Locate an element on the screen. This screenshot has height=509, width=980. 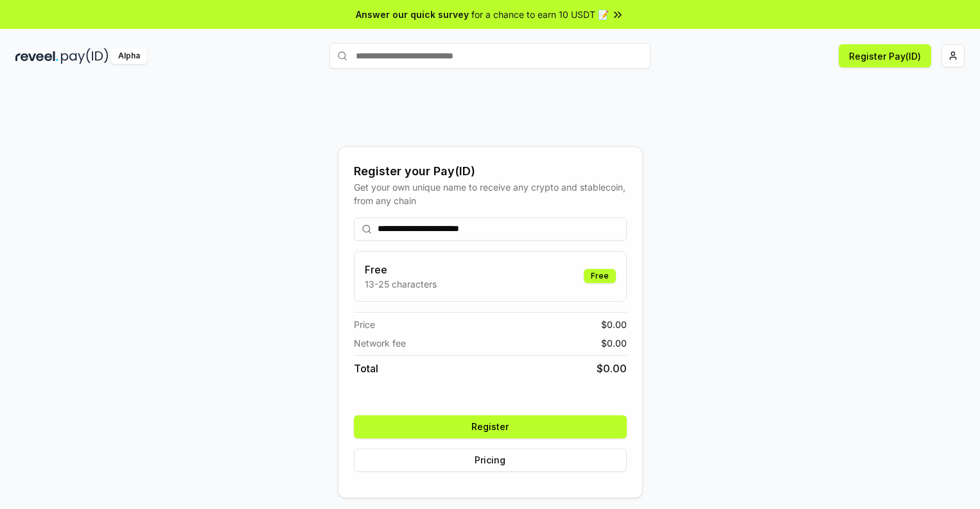
span: Price is located at coordinates (364, 324).